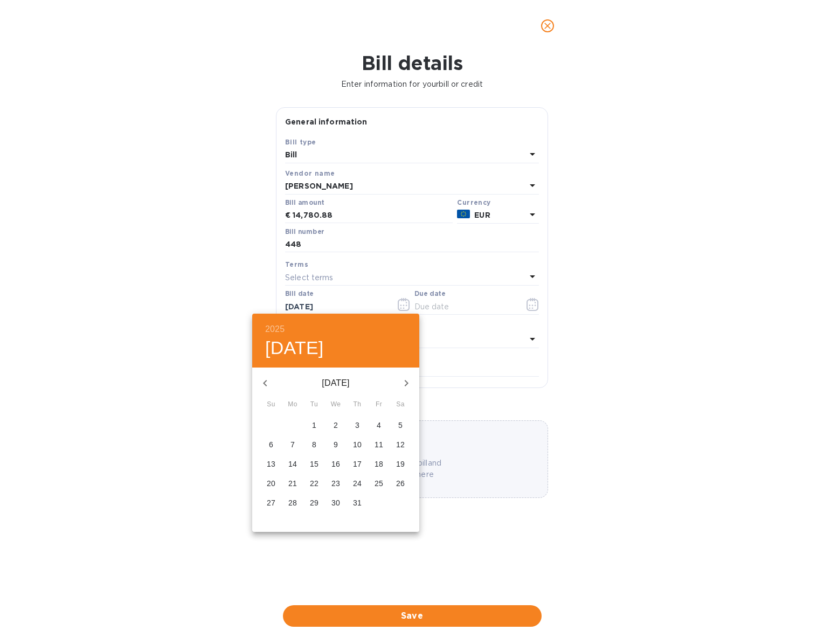 The width and height of the screenshot is (824, 644). Describe the element at coordinates (336, 405) in the screenshot. I see `span: We` at that location.